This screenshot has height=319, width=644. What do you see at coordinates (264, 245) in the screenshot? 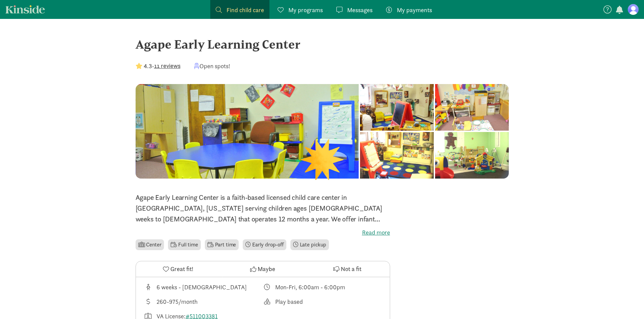
I see `li: Early drop-off` at bounding box center [264, 245].